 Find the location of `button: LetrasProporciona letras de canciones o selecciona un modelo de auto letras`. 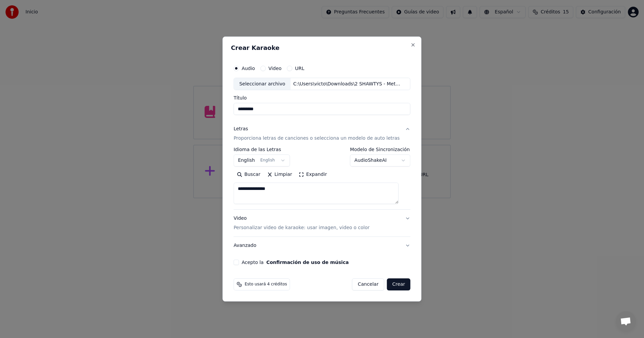

button: LetrasProporciona letras de canciones o selecciona un modelo de auto letras is located at coordinates (322, 134).